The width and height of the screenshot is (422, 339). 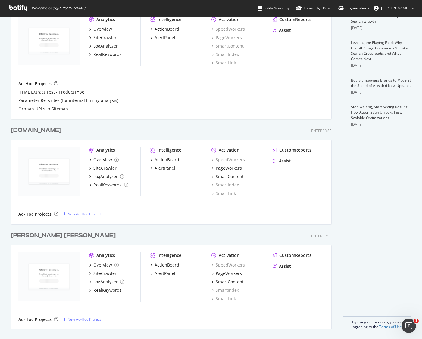 What do you see at coordinates (68, 101) in the screenshot?
I see `a: Parameter Re-writes (for internal linking analysis)` at bounding box center [68, 101].